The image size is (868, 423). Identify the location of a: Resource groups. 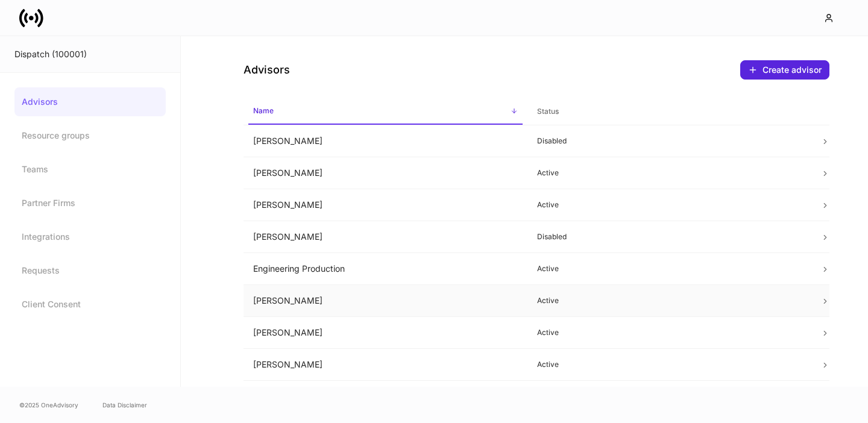
(90, 135).